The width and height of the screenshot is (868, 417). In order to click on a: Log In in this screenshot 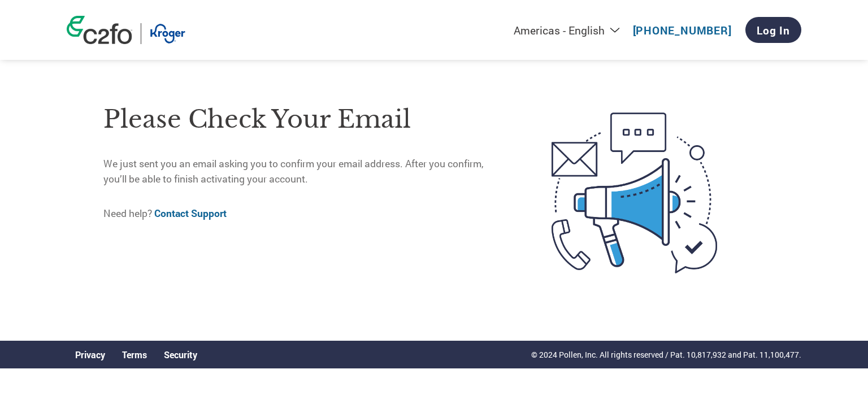, I will do `click(773, 30)`.